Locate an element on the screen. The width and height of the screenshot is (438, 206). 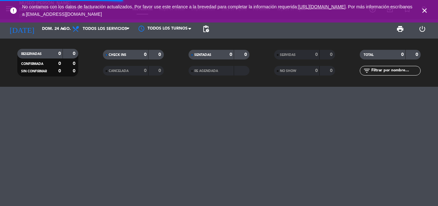
span: RESERVADAS is located at coordinates (31, 54).